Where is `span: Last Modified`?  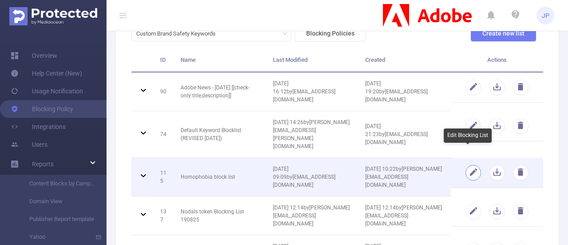 span: Last Modified is located at coordinates (290, 59).